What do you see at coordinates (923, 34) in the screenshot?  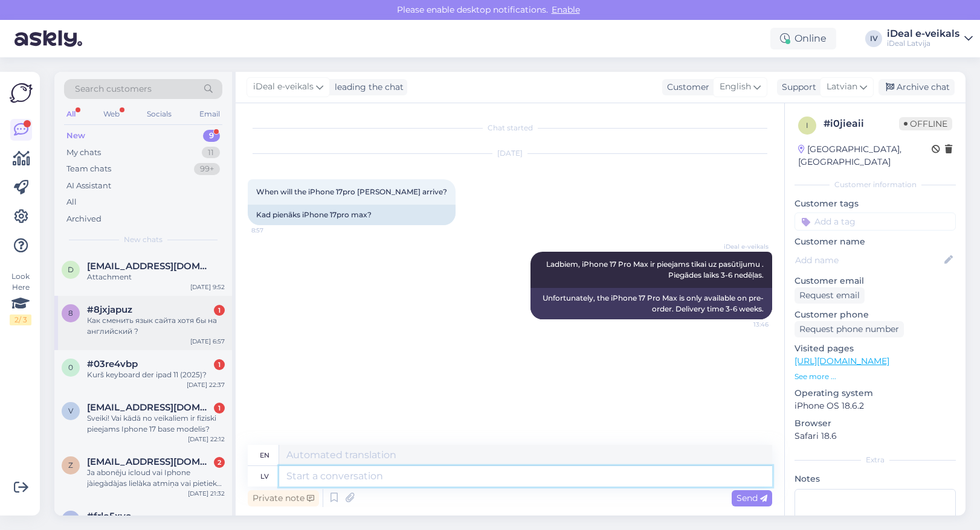 I see `div: iDeal e-veikals` at bounding box center [923, 34].